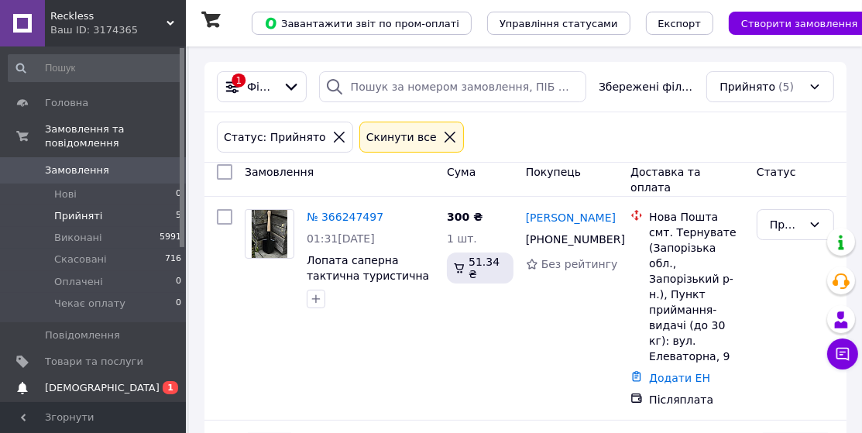  I want to click on span: 1, so click(170, 387).